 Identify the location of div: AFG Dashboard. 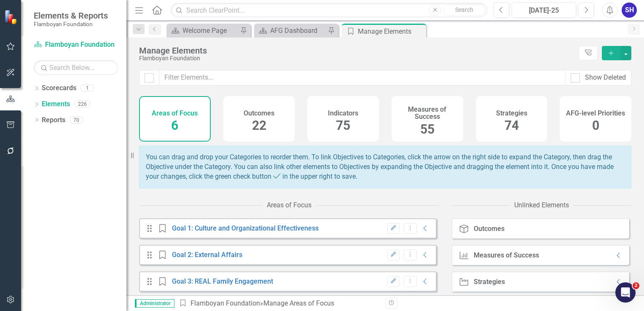
(298, 30).